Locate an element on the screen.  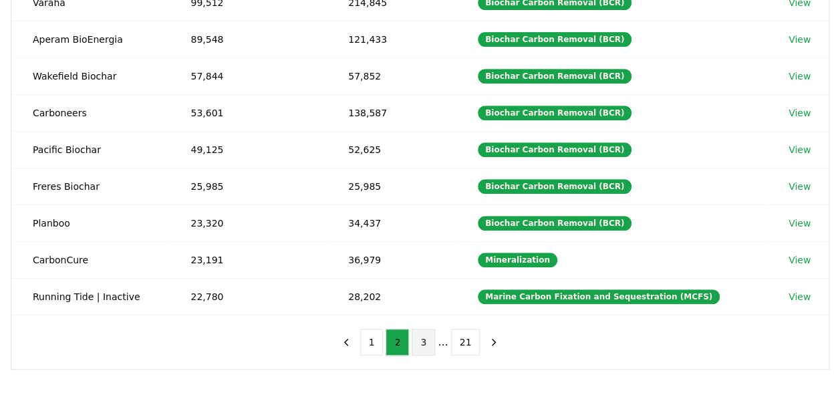
button: 2 is located at coordinates (397, 342).